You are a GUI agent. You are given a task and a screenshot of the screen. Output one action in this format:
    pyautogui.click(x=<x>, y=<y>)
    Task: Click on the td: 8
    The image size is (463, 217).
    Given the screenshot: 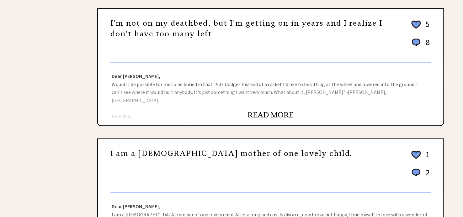 What is the action you would take?
    pyautogui.click(x=427, y=45)
    